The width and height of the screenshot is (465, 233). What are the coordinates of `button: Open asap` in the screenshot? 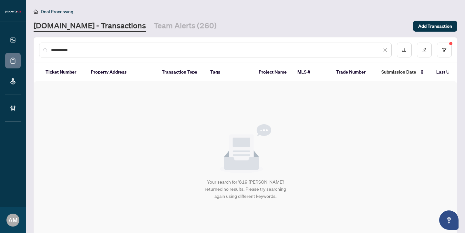 It's located at (449, 220).